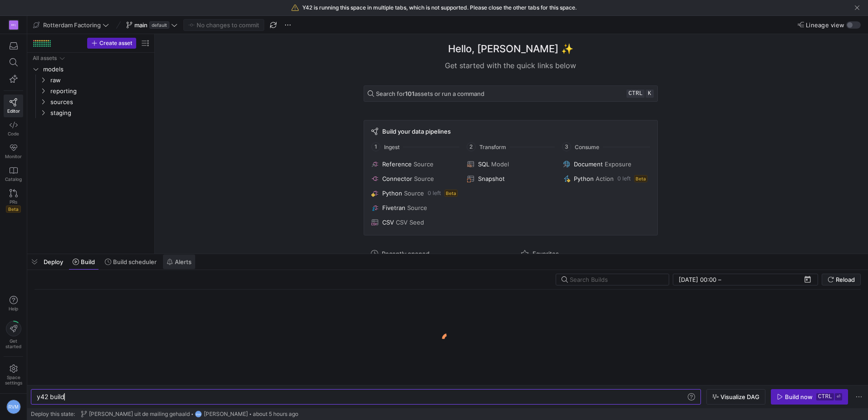  I want to click on button: Build, so click(83, 262).